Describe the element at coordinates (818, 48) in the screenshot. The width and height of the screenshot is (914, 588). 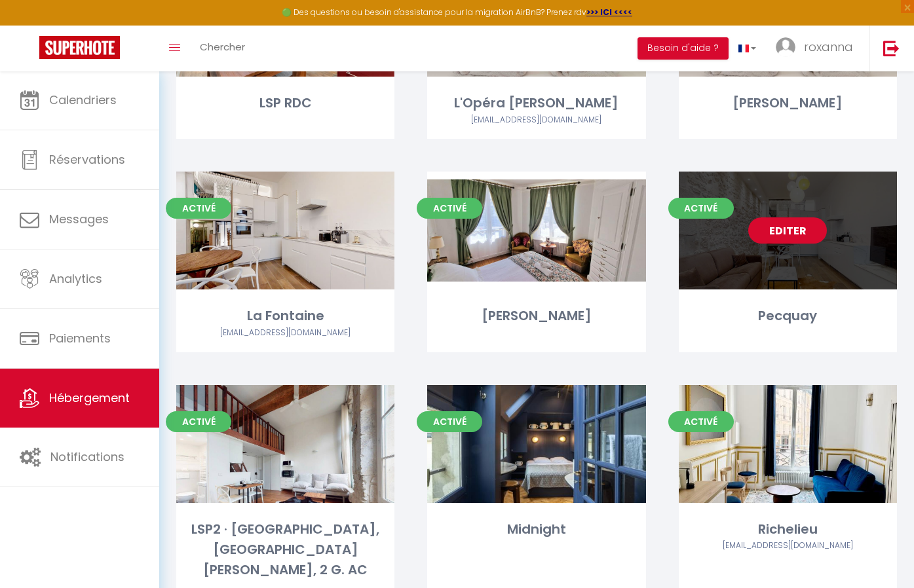
I see `a: ... roxanna` at that location.